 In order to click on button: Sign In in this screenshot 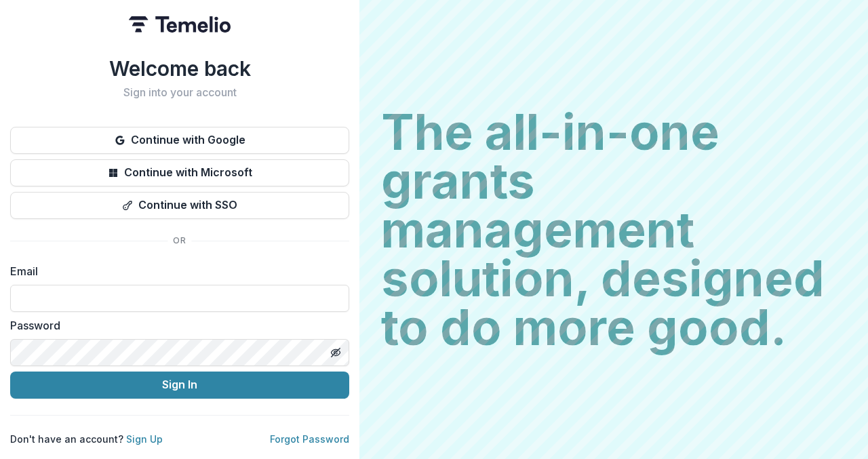, I will do `click(179, 385)`.